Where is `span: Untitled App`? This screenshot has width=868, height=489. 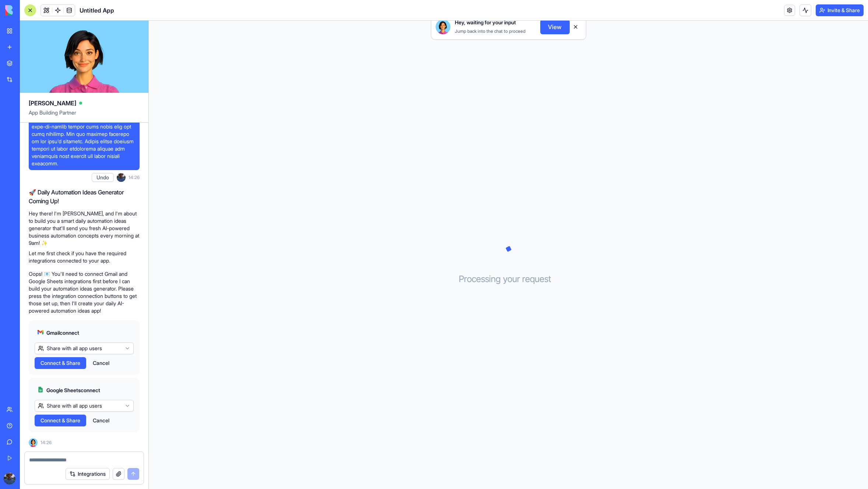 span: Untitled App is located at coordinates (97, 10).